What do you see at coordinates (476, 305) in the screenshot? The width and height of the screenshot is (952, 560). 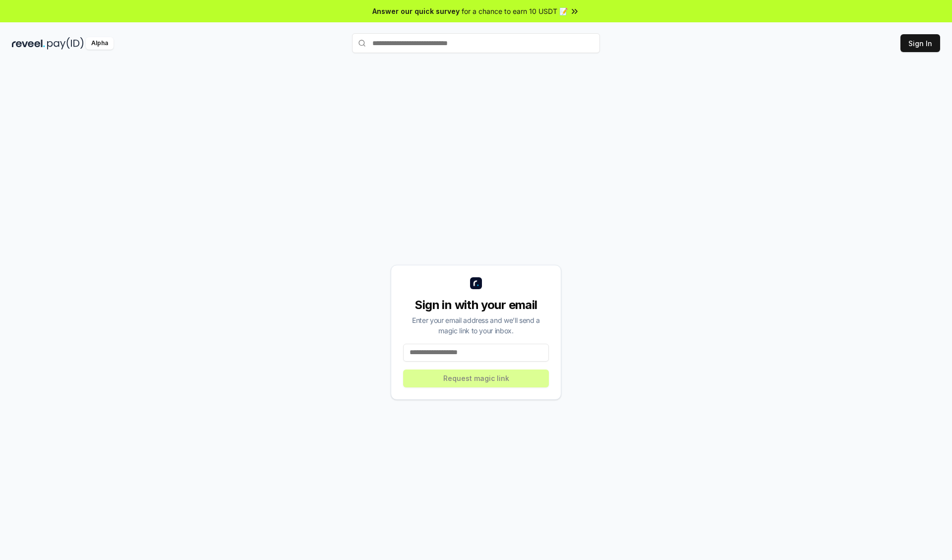 I see `div: Sign in with your email` at bounding box center [476, 305].